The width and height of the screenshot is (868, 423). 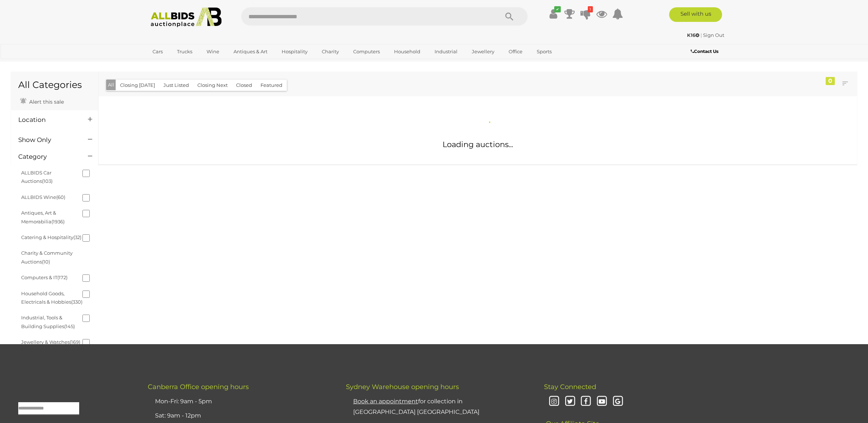 I want to click on a: ALLBIDS Wine(60), so click(x=43, y=197).